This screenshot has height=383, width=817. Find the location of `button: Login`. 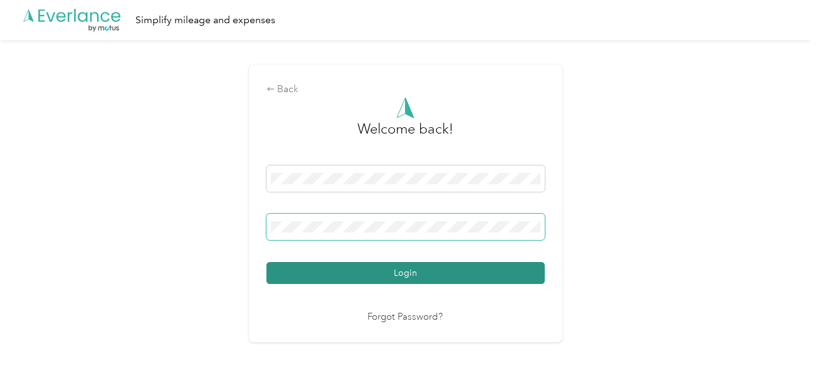

button: Login is located at coordinates (406, 273).